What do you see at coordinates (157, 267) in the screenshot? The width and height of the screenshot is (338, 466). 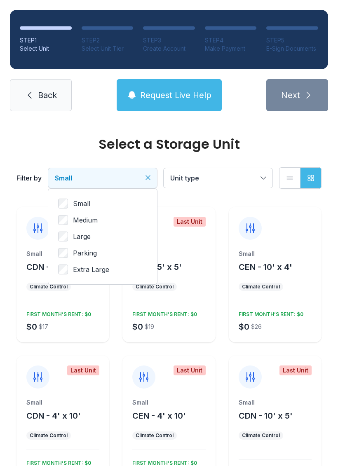 I see `span: CEN - 5' x 5'` at bounding box center [157, 267].